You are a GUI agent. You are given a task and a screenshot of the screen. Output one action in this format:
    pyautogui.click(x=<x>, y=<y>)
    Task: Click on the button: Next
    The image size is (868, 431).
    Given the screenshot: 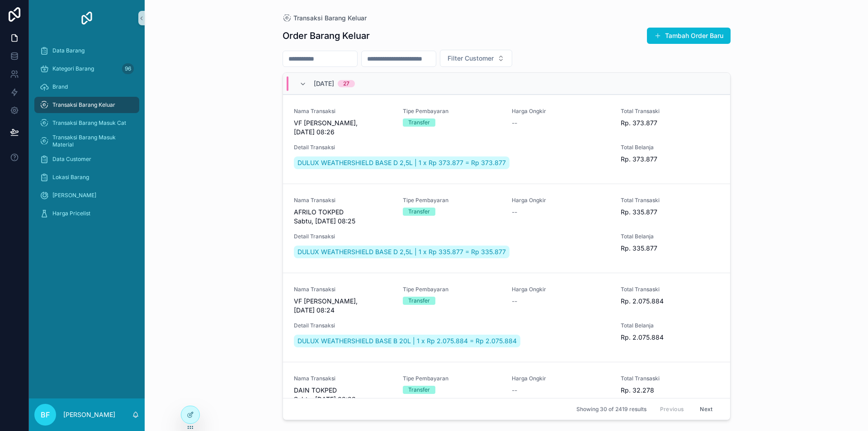 What is the action you would take?
    pyautogui.click(x=706, y=409)
    